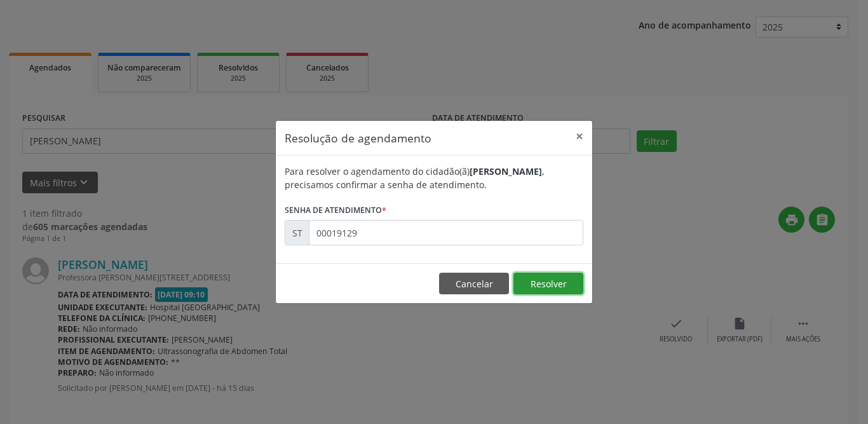 The image size is (868, 424). Describe the element at coordinates (474, 283) in the screenshot. I see `button: Cancelar` at that location.